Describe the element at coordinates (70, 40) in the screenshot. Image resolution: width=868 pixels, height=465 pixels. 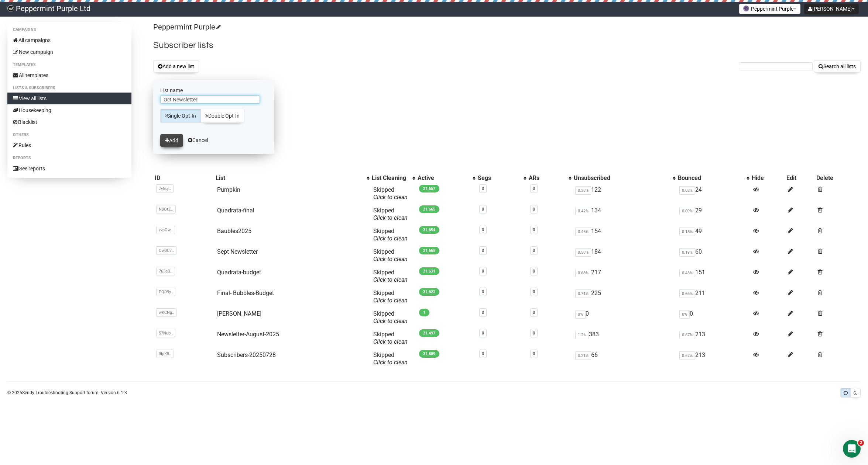
I see `a: All campaigns` at that location.